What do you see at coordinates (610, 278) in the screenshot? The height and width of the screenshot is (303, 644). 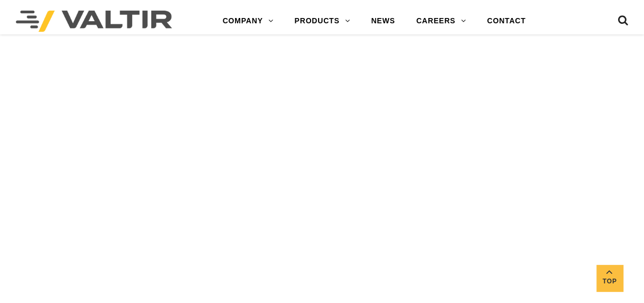 I see `a: Top` at bounding box center [610, 278].